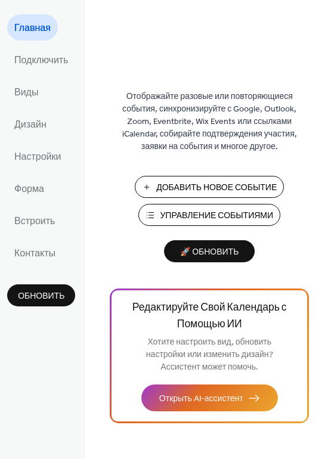  Describe the element at coordinates (216, 188) in the screenshot. I see `span: Добавить Новое Событие` at that location.